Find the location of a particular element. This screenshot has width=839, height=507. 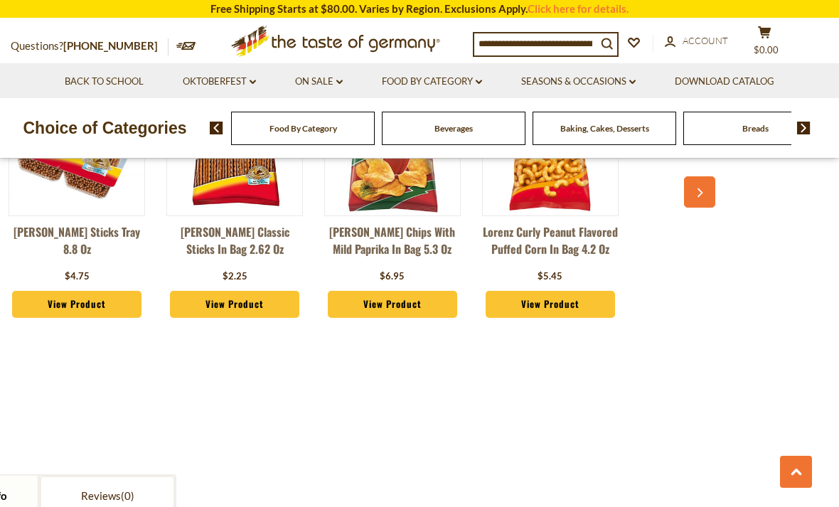

span: Food By Category is located at coordinates (303, 128).